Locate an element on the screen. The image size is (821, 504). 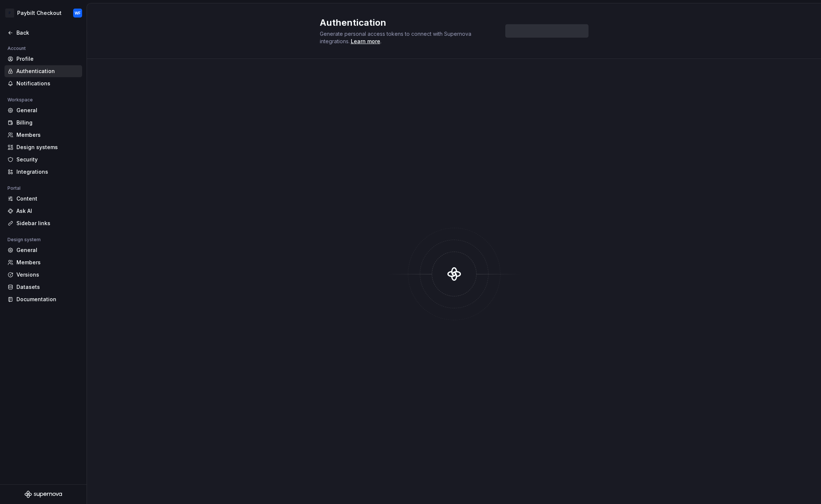
a: Notifications is located at coordinates (43, 84).